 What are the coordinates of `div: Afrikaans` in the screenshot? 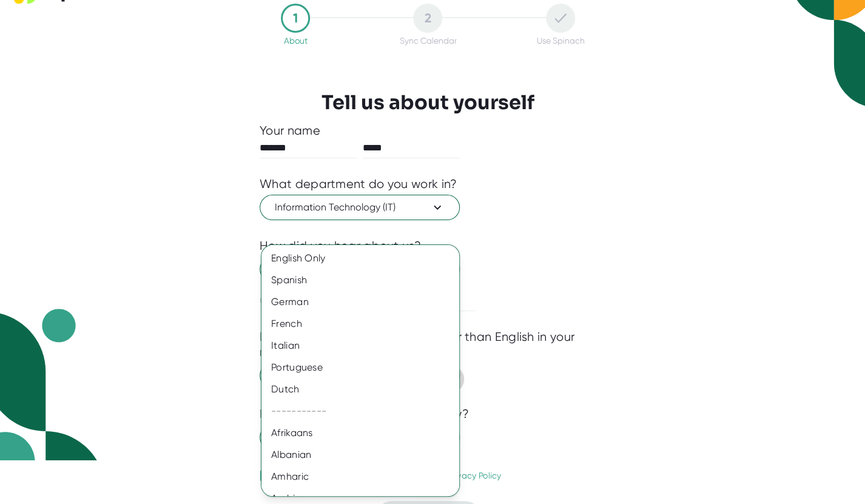 It's located at (365, 433).